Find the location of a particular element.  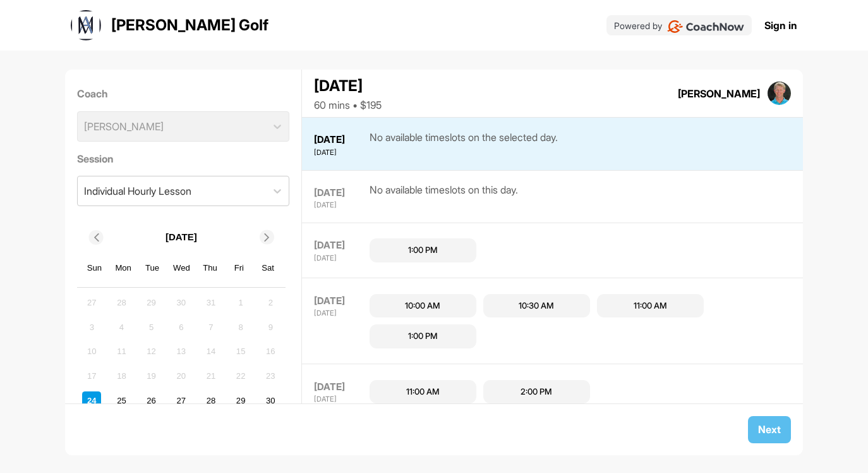

div: Mon is located at coordinates (123, 268).